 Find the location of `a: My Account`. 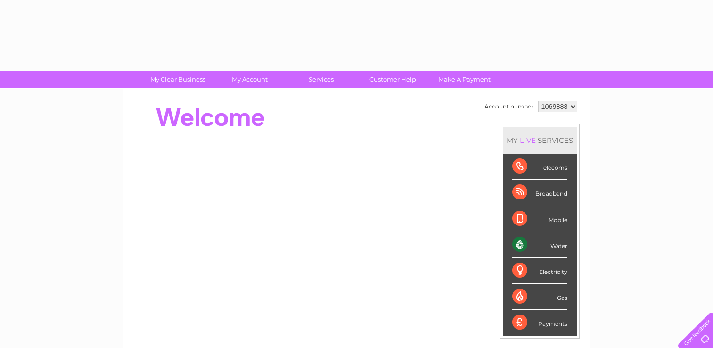

a: My Account is located at coordinates (249, 79).